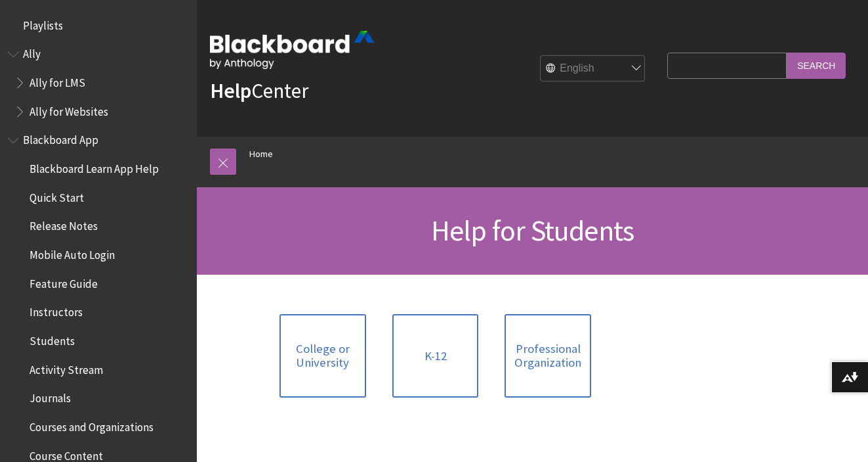 The height and width of the screenshot is (462, 868). What do you see at coordinates (594, 69) in the screenshot?
I see `select: Site Language Selector` at bounding box center [594, 69].